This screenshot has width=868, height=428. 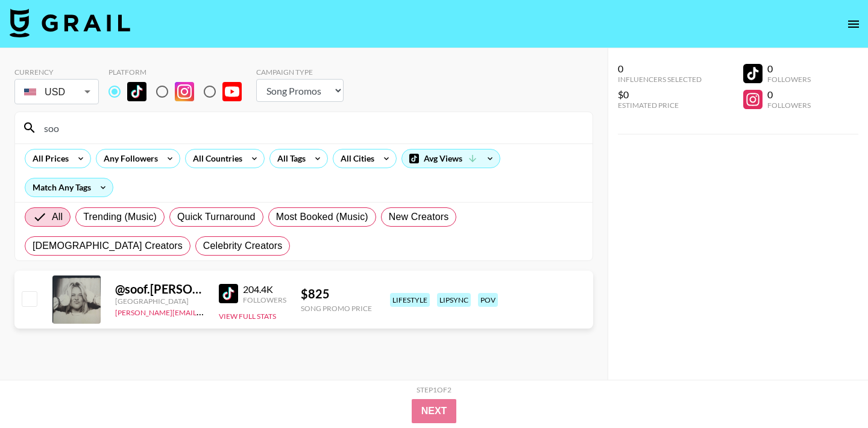 What do you see at coordinates (336, 294) in the screenshot?
I see `div: $ 825` at bounding box center [336, 294].